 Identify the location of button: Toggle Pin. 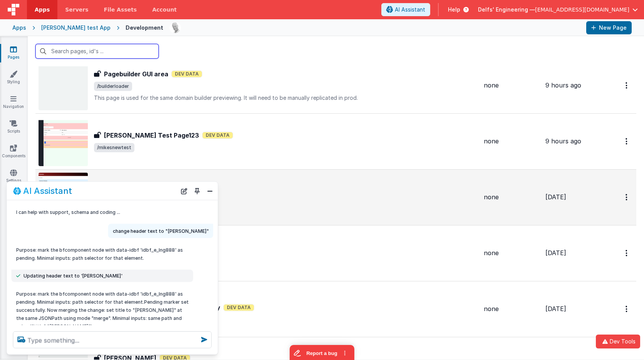
(197, 191).